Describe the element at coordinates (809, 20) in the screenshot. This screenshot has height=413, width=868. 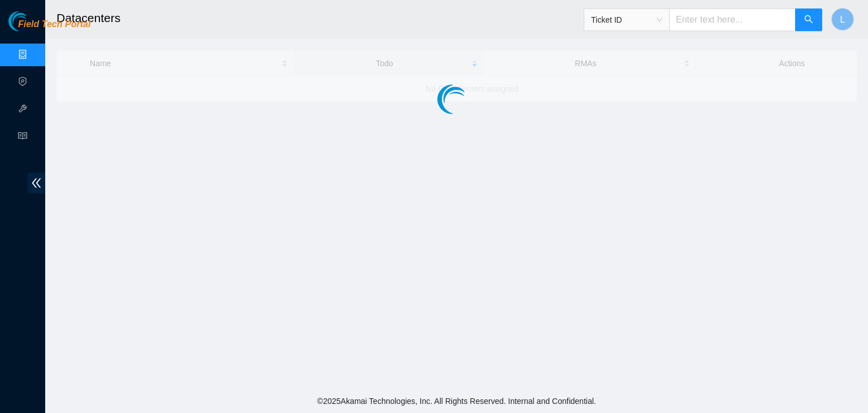
I see `span: search` at that location.